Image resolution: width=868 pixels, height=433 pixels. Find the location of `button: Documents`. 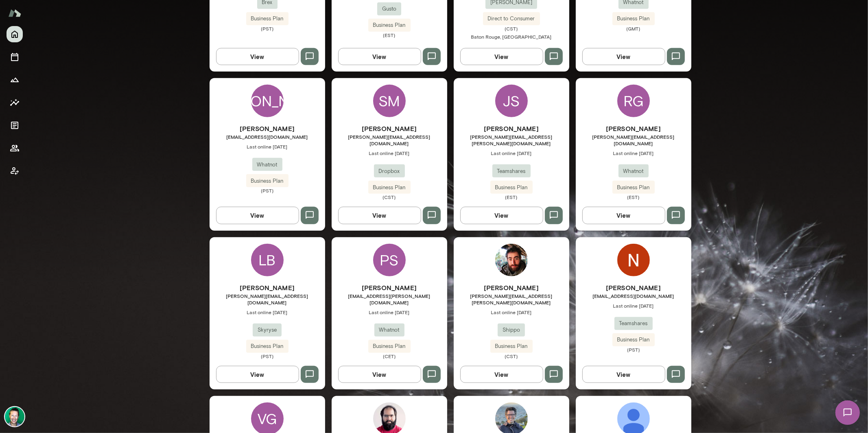

button: Documents is located at coordinates (15, 126).